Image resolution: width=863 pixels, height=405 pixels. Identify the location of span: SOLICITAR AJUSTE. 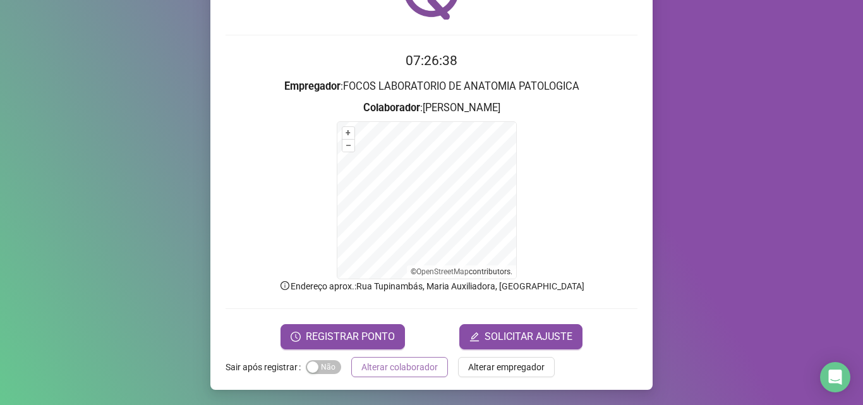
(528, 337).